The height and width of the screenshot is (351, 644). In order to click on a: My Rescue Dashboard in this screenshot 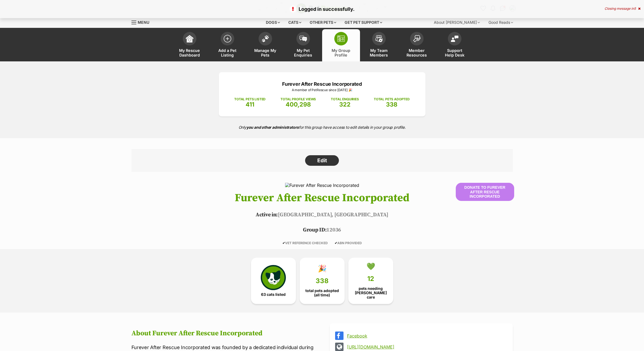, I will do `click(189, 46)`.